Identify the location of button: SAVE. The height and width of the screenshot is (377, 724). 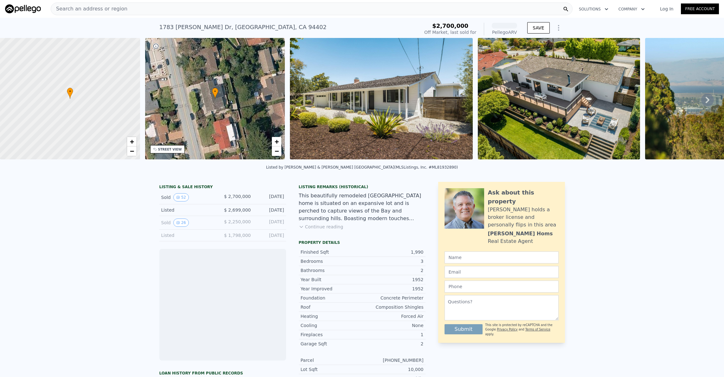
(538, 28).